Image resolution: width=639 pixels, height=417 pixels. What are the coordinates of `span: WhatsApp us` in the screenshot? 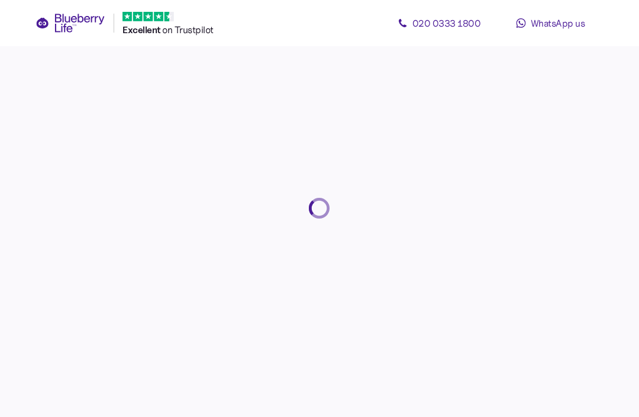 It's located at (558, 23).